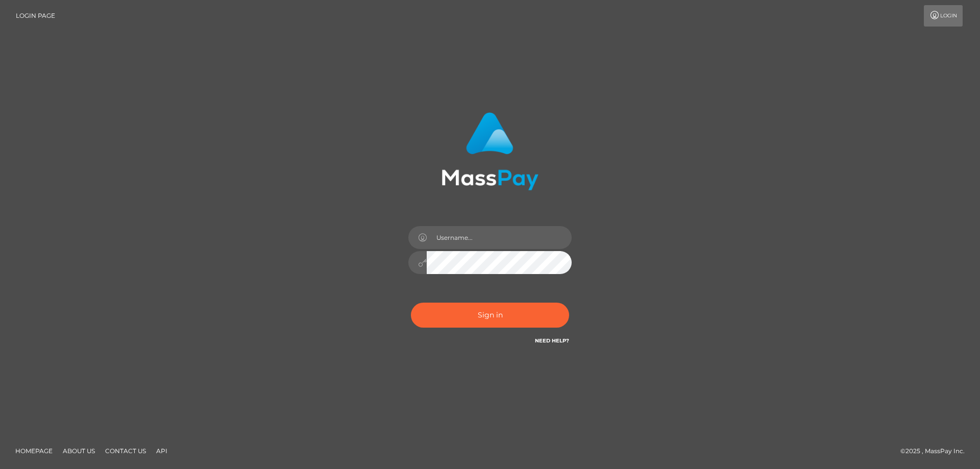 This screenshot has width=980, height=469. Describe the element at coordinates (552, 340) in the screenshot. I see `a: Need Help?` at that location.